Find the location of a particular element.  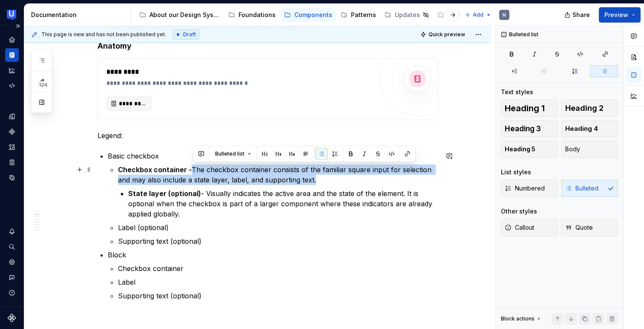

div: Home is located at coordinates (12, 40).